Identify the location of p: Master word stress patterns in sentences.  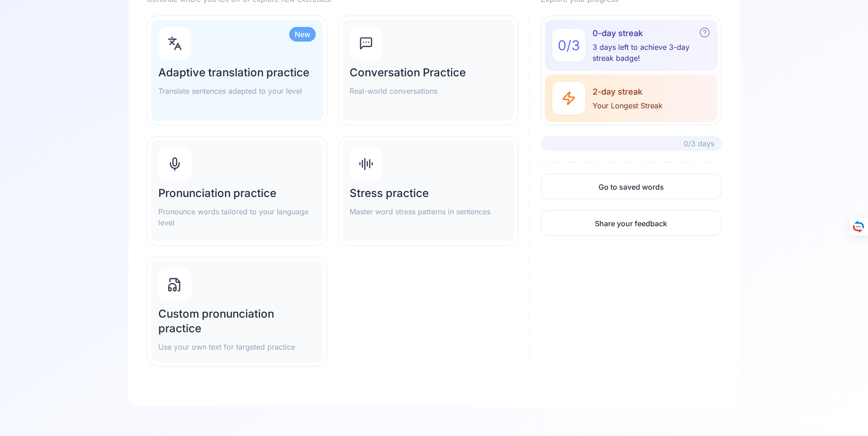
(428, 212).